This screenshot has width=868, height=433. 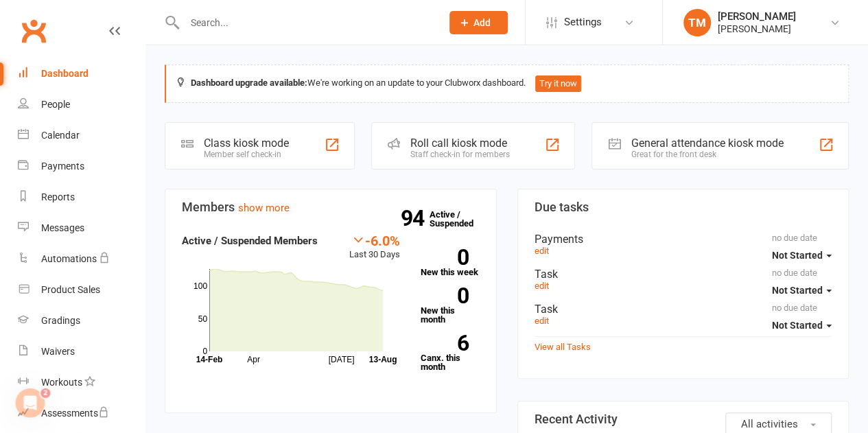 What do you see at coordinates (63, 228) in the screenshot?
I see `div: Messages` at bounding box center [63, 228].